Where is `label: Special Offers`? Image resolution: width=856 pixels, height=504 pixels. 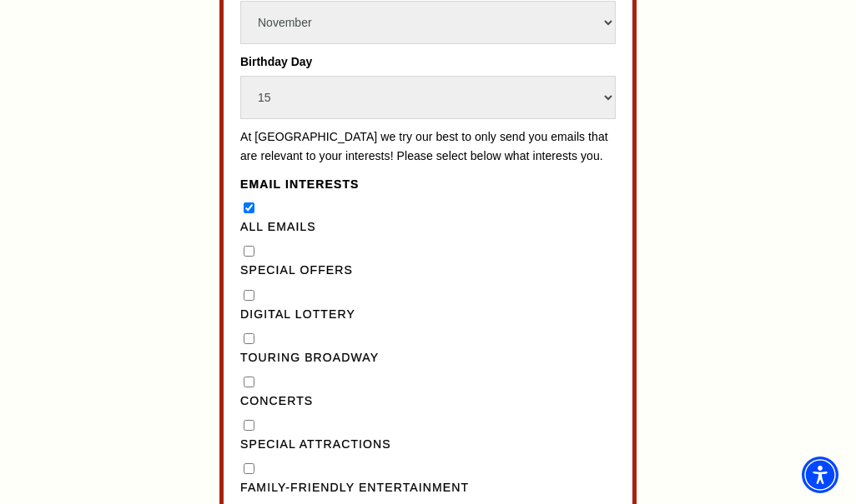 label: Special Offers is located at coordinates (428, 271).